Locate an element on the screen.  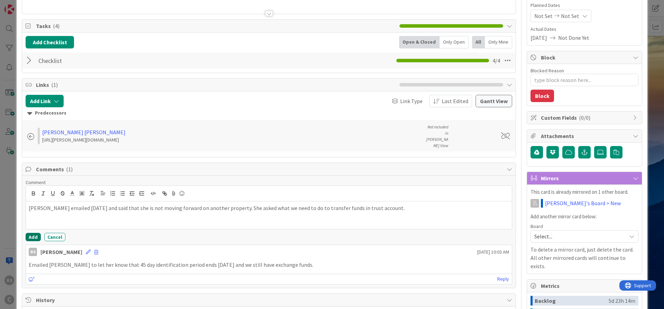
label: Blocked Reason is located at coordinates (547, 71).